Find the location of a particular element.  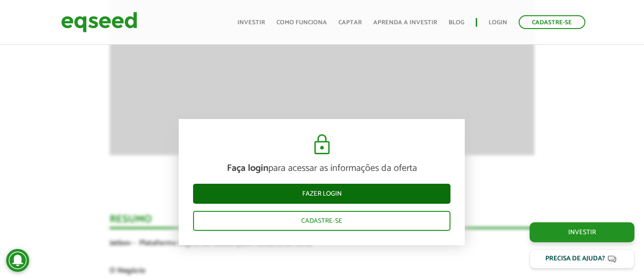

a: Login is located at coordinates (497, 22).